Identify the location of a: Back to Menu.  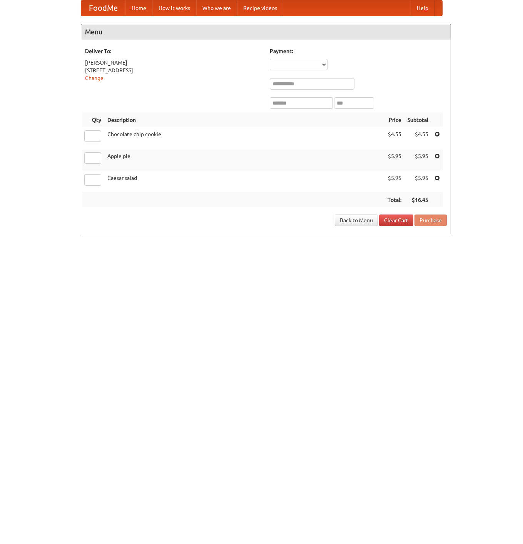
(356, 220).